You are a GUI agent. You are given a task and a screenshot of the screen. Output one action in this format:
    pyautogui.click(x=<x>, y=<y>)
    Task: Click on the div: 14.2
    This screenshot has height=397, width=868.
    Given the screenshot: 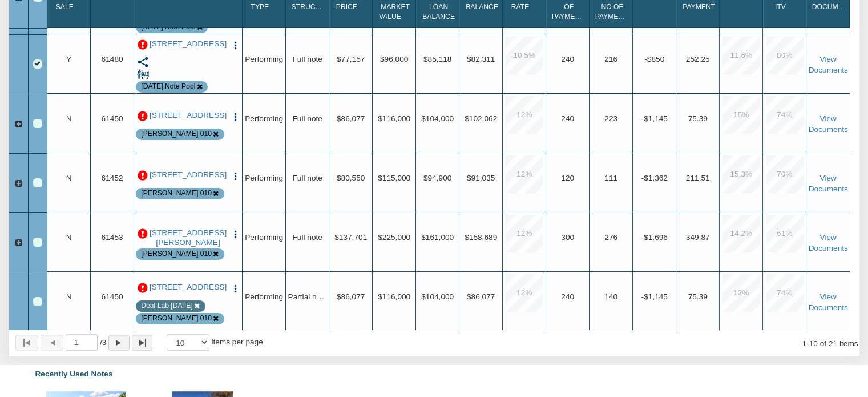 What is the action you would take?
    pyautogui.click(x=742, y=234)
    